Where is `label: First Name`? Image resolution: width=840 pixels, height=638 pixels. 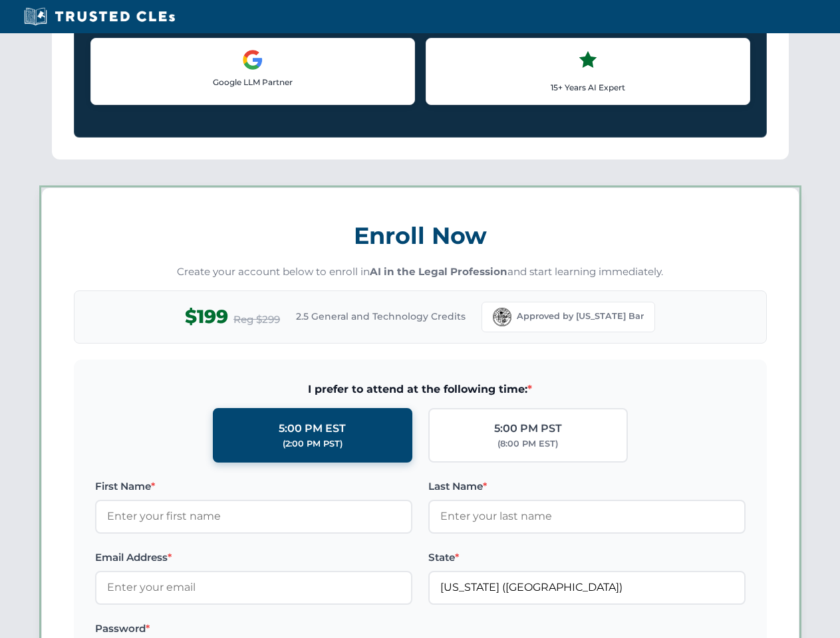
label: First Name is located at coordinates (253, 487).